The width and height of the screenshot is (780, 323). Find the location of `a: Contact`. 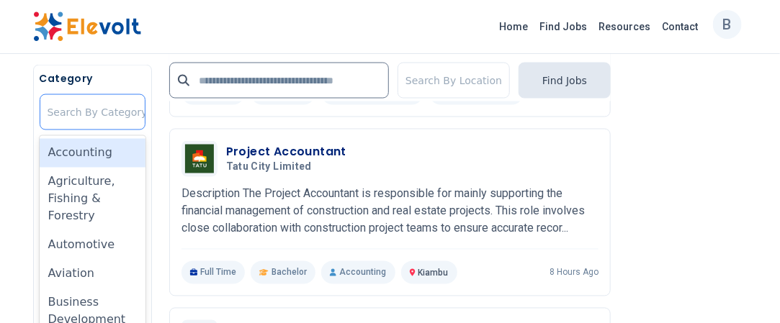

a: Contact is located at coordinates (681, 27).